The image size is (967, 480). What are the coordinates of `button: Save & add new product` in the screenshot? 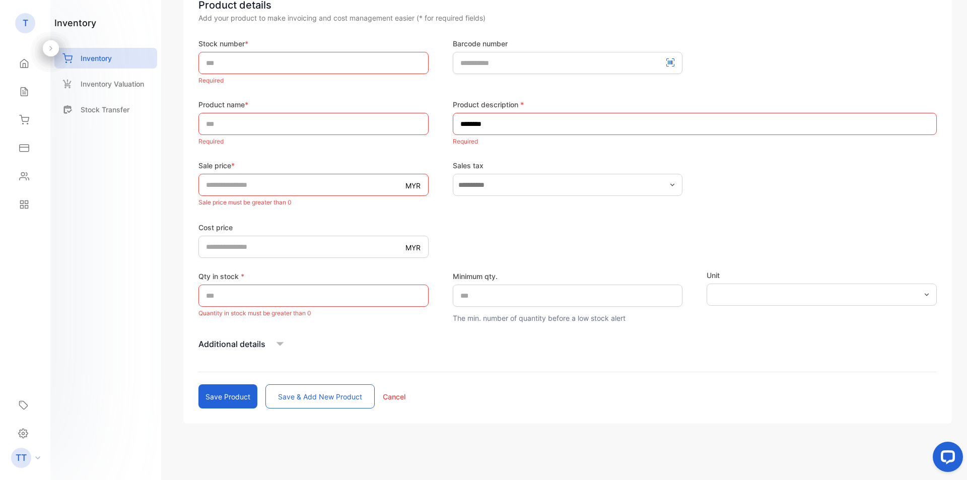 It's located at (320, 397).